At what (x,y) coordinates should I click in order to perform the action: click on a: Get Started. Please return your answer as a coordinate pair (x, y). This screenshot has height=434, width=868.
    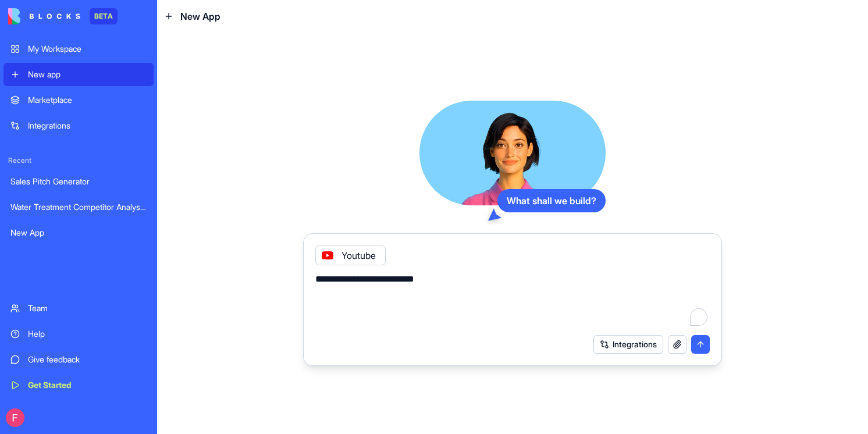
    Looking at the image, I should click on (79, 385).